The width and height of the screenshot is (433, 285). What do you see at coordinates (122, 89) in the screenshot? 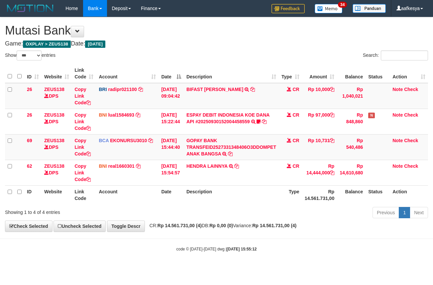
I see `a: radipr021100` at bounding box center [122, 89].